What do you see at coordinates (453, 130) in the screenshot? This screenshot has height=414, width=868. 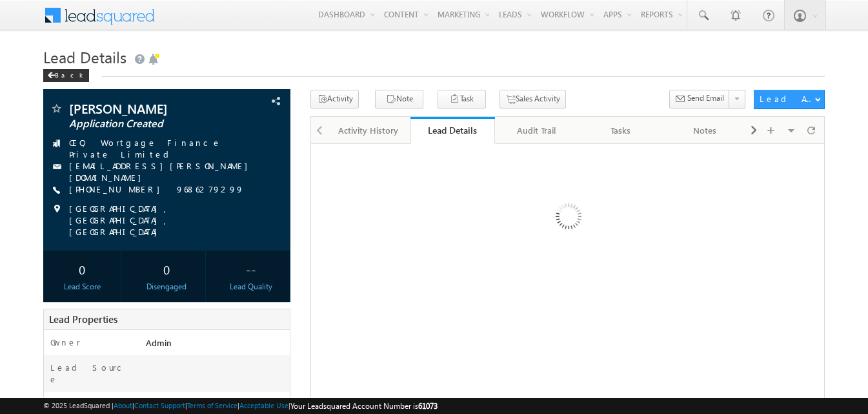 I see `div: Lead Details` at bounding box center [453, 130].